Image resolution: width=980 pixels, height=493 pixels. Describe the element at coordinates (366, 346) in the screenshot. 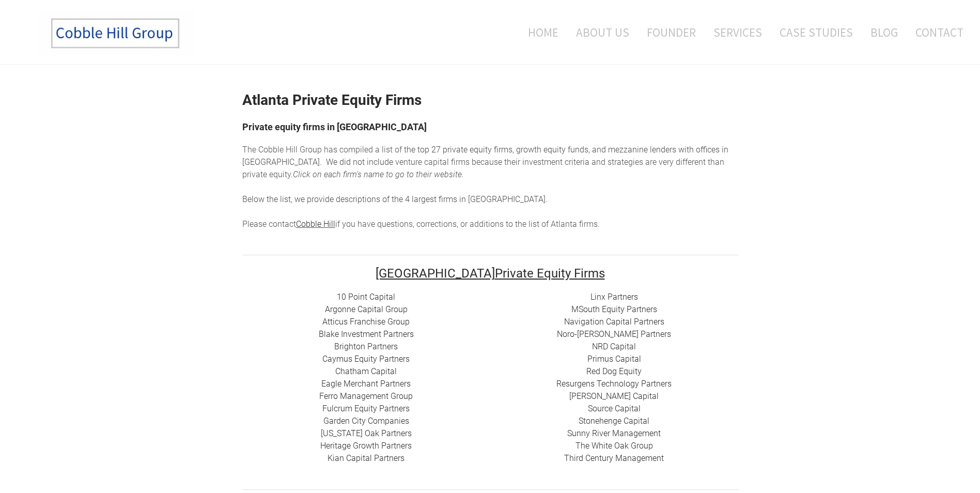

I see `a: Brighton Partners` at that location.